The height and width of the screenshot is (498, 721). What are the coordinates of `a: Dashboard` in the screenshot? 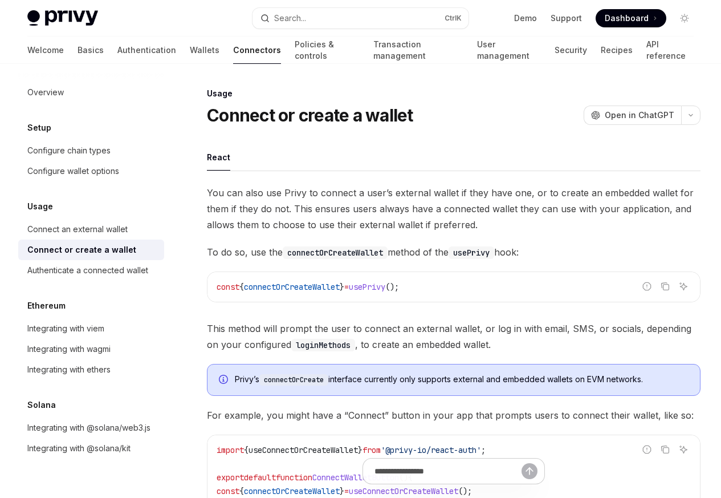 It's located at (631, 18).